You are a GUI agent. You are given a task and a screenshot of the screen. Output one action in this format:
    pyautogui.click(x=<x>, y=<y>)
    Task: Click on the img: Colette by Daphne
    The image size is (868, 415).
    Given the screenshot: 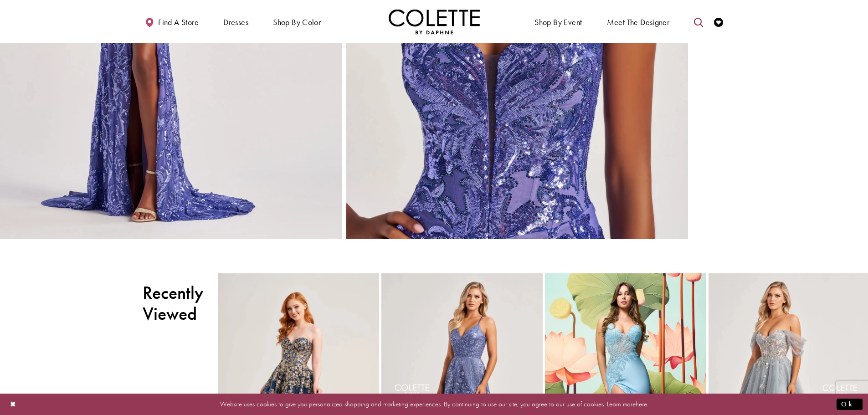 What is the action you would take?
    pyautogui.click(x=434, y=21)
    